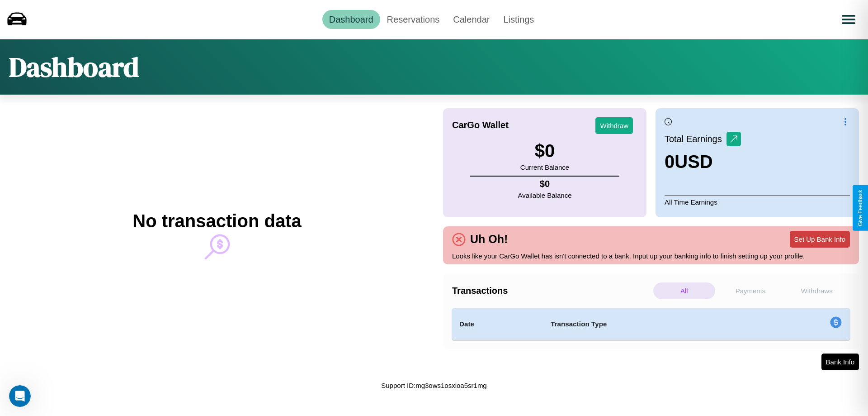  Describe the element at coordinates (552, 291) in the screenshot. I see `h4: Transactions` at that location.